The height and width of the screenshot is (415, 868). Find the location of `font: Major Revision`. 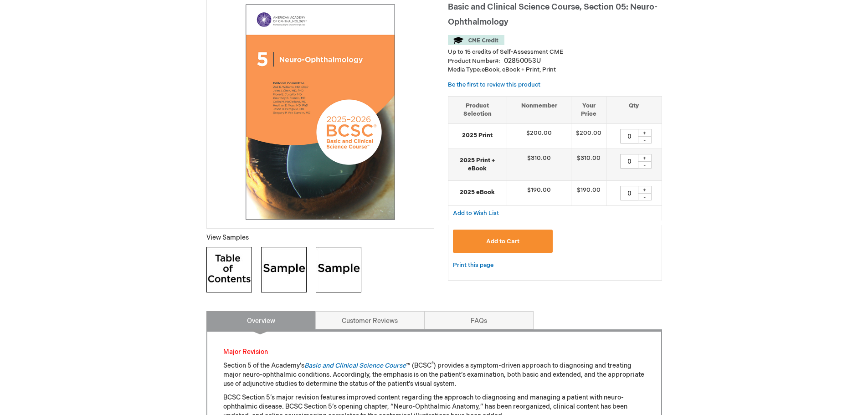

font: Major Revision is located at coordinates (245, 352).